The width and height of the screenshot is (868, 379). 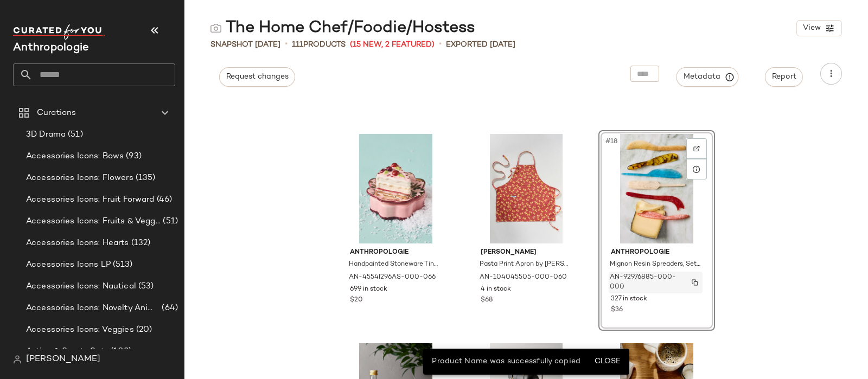 What do you see at coordinates (80, 178) in the screenshot?
I see `span: Accessories Icons: Flowers` at bounding box center [80, 178].